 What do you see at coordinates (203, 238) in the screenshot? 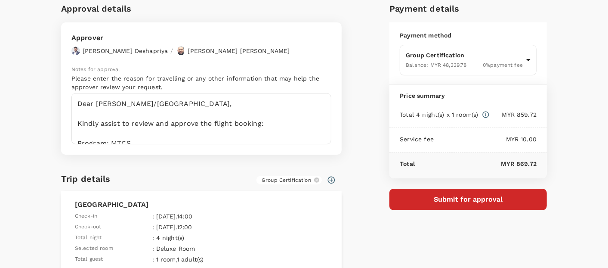
I see `p: 4 night(s)` at bounding box center [203, 238].